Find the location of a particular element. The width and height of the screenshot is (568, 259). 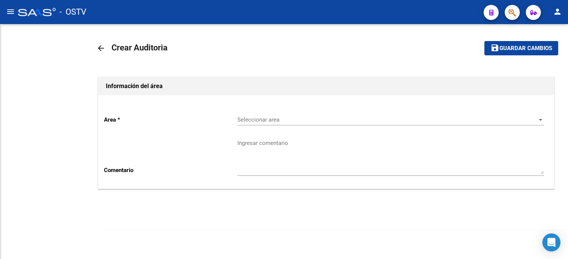

button: Guardar cambios is located at coordinates (521, 48).